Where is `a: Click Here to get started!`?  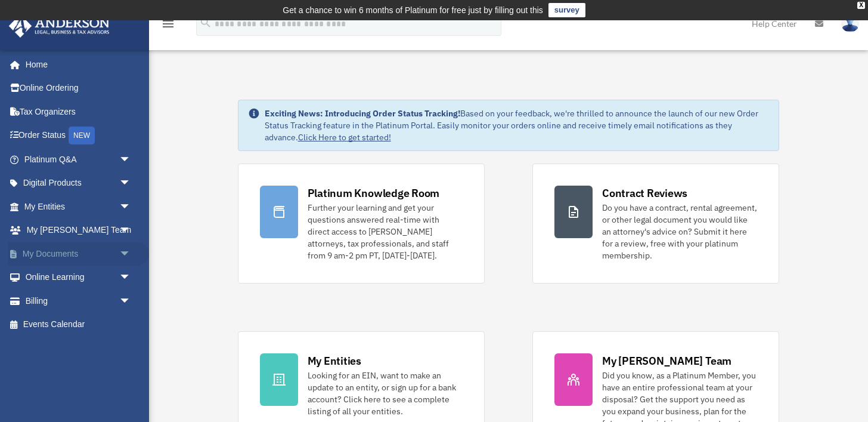 a: Click Here to get started! is located at coordinates (344, 137).